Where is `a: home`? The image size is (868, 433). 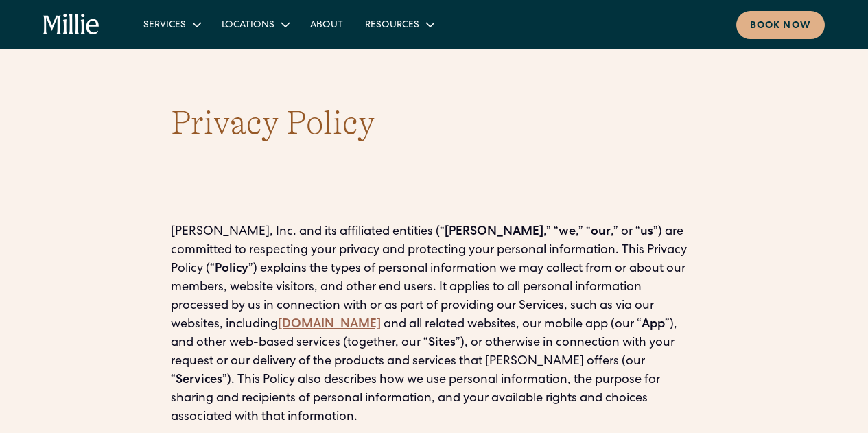
a: home is located at coordinates (71, 25).